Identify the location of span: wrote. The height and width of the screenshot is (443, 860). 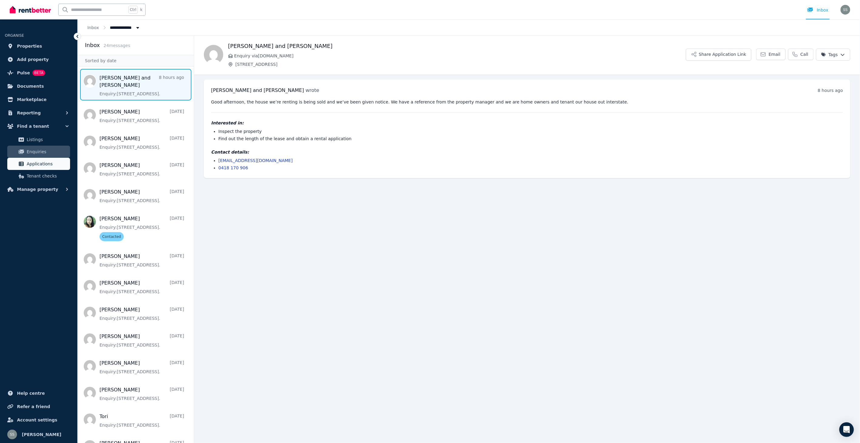
(312, 90).